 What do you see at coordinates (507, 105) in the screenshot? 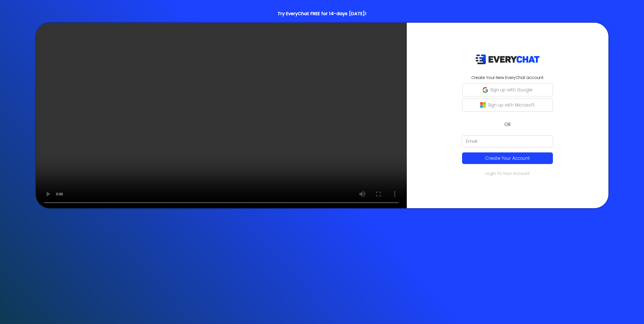
I see `button: Sign up with Microsoft` at bounding box center [507, 105].